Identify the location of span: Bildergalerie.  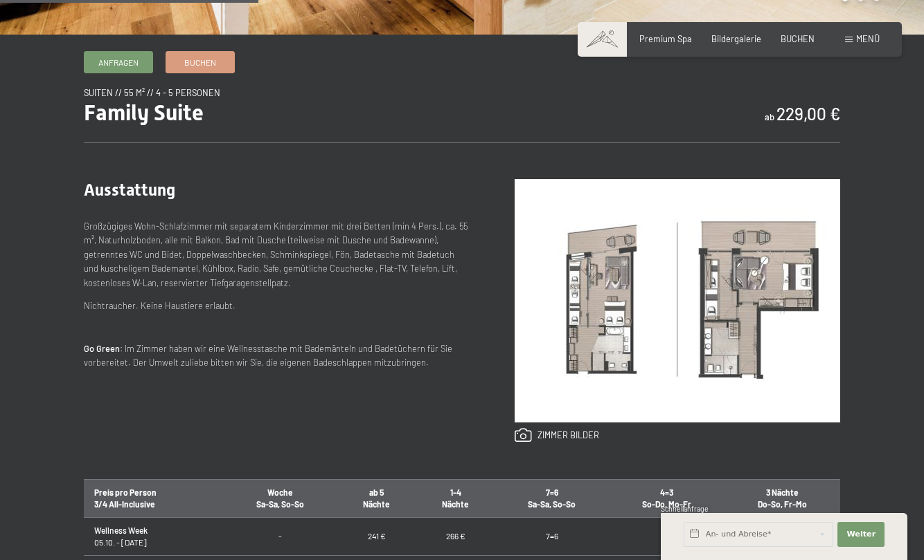
(736, 39).